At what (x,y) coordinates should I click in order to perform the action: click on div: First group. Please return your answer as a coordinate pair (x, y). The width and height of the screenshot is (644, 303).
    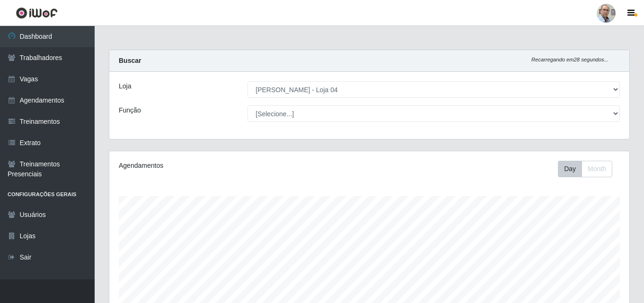
    Looking at the image, I should click on (585, 169).